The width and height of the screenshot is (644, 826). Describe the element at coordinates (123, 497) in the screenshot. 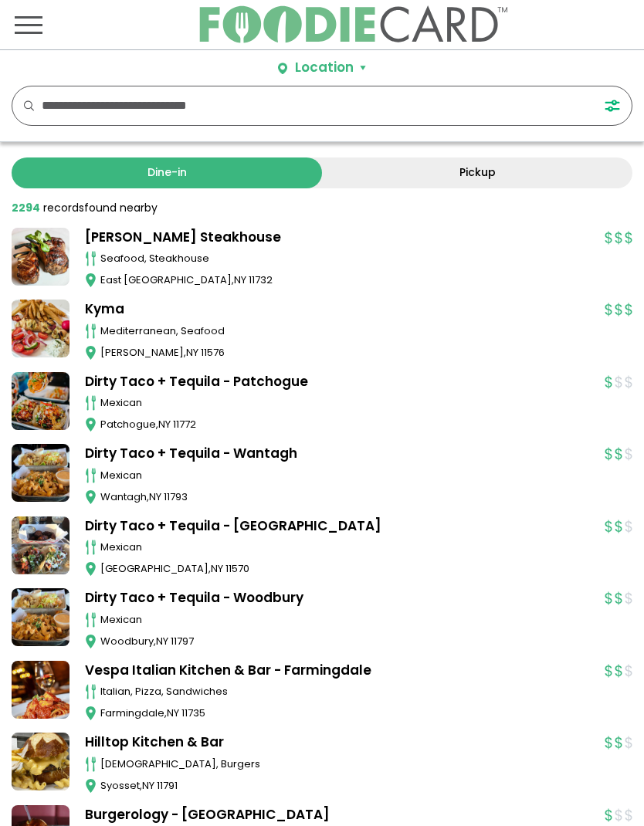

I see `span: Wantagh` at that location.